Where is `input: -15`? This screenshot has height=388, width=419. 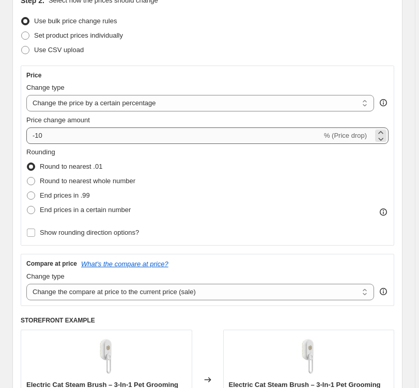
input: -15 is located at coordinates (174, 136).